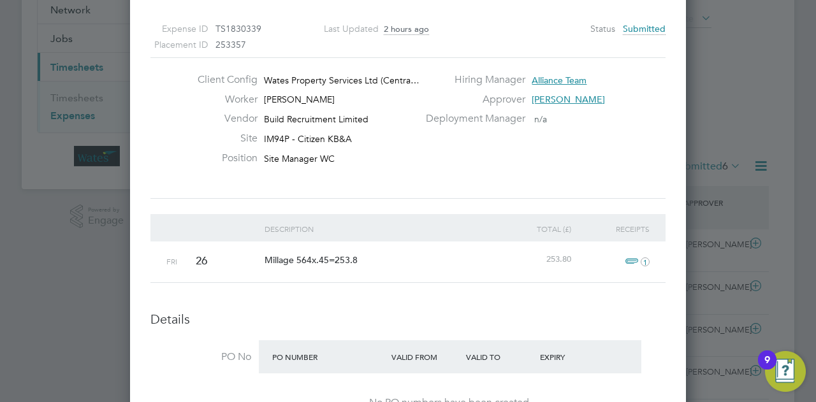 Image resolution: width=816 pixels, height=402 pixels. What do you see at coordinates (541, 119) in the screenshot?
I see `span: n/a` at bounding box center [541, 119].